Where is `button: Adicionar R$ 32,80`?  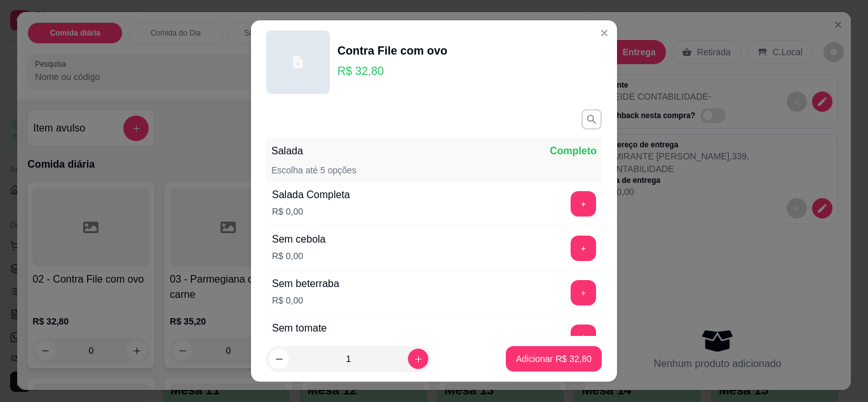 button: Adicionar R$ 32,80 is located at coordinates (553, 358).